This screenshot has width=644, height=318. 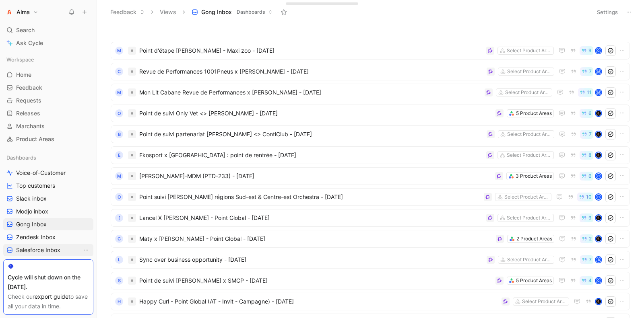 What do you see at coordinates (534, 238) in the screenshot?
I see `div: 2 Product Areas` at bounding box center [534, 238].